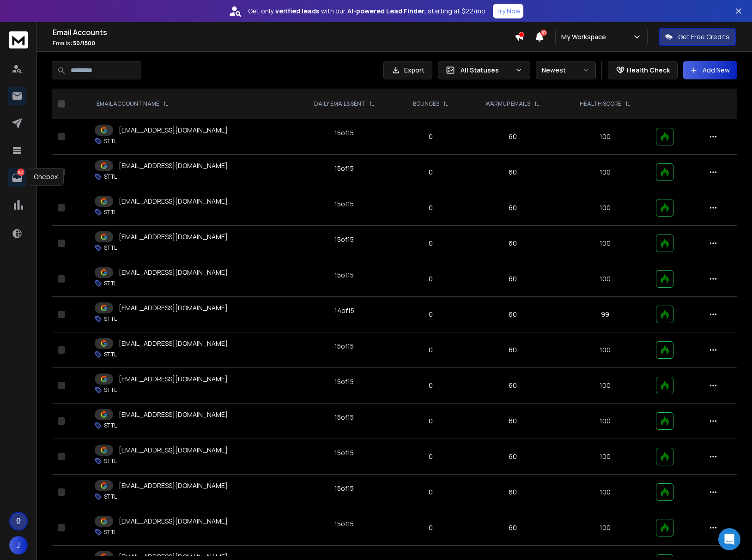  What do you see at coordinates (297, 11) in the screenshot?
I see `strong: verified leads` at bounding box center [297, 11].